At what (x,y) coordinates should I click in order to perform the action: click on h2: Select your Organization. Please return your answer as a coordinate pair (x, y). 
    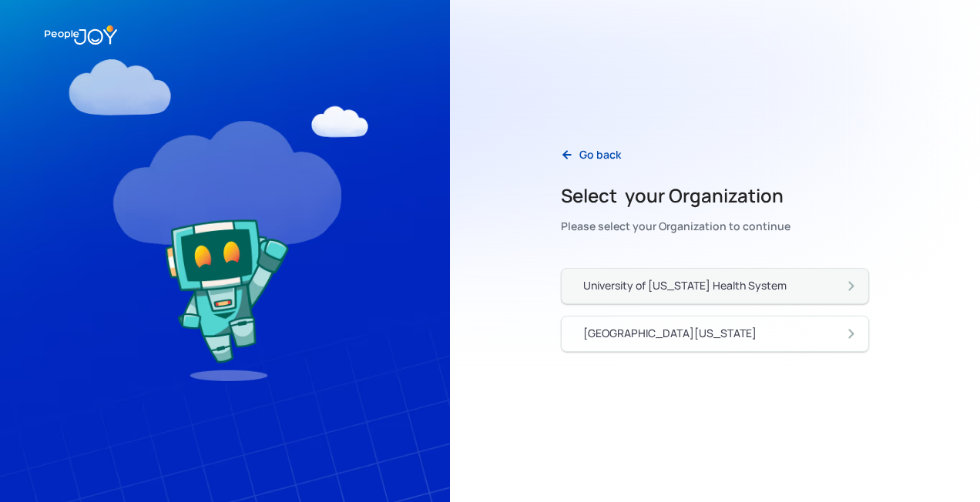
    Looking at the image, I should click on (676, 195).